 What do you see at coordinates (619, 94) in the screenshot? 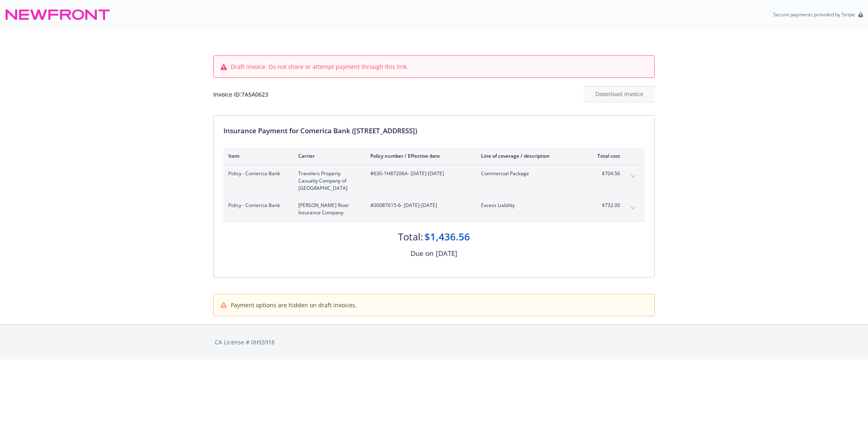
I see `div: Download Invoice` at bounding box center [619, 94].